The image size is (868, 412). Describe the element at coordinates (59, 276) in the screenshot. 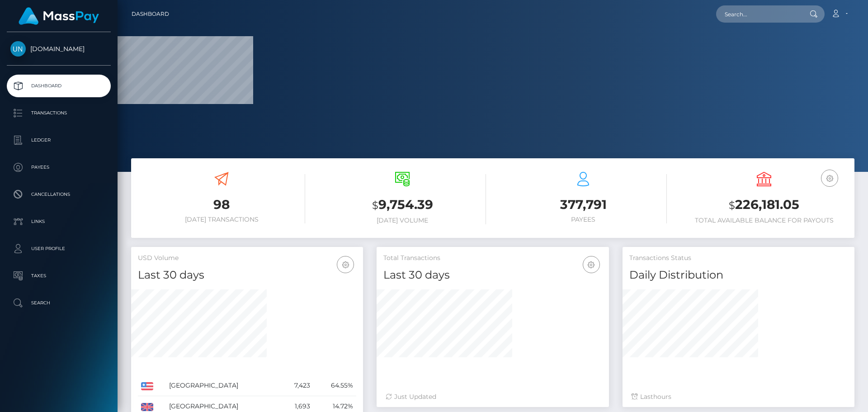

I see `p: Taxes` at that location.